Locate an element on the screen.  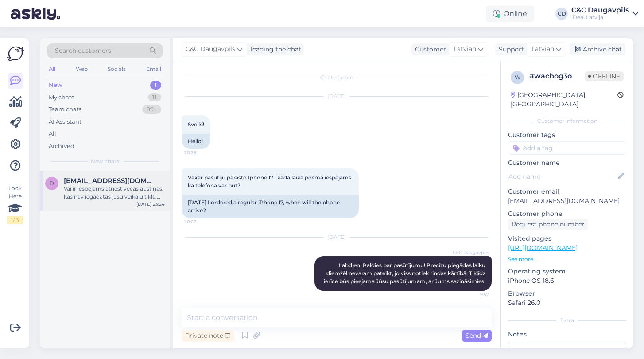
div: 1 is located at coordinates (156, 85).